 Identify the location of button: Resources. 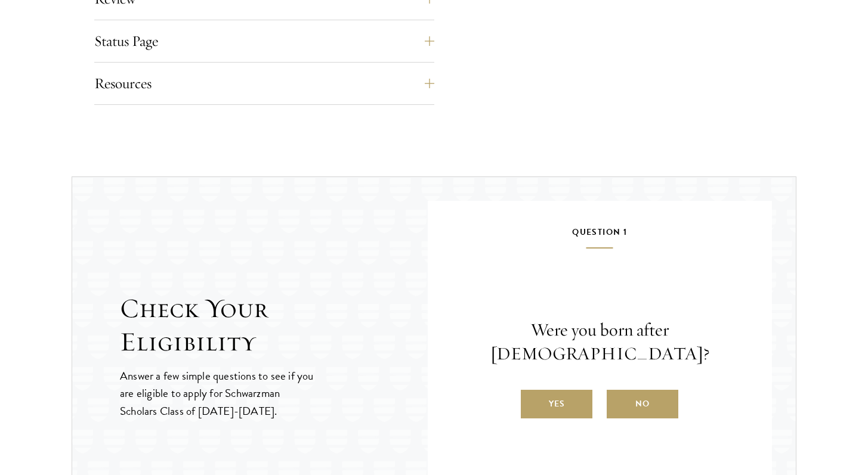
(264, 83).